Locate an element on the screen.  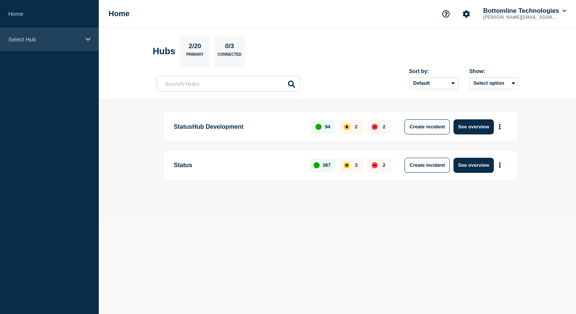
div: Sort by: is located at coordinates (433, 71).